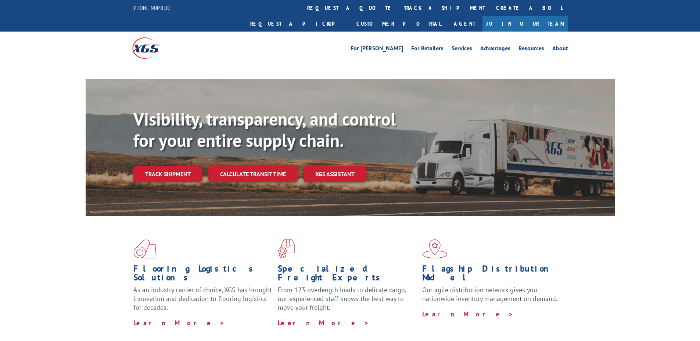 The image size is (700, 341). What do you see at coordinates (168, 174) in the screenshot?
I see `a: Track shipment` at bounding box center [168, 174].